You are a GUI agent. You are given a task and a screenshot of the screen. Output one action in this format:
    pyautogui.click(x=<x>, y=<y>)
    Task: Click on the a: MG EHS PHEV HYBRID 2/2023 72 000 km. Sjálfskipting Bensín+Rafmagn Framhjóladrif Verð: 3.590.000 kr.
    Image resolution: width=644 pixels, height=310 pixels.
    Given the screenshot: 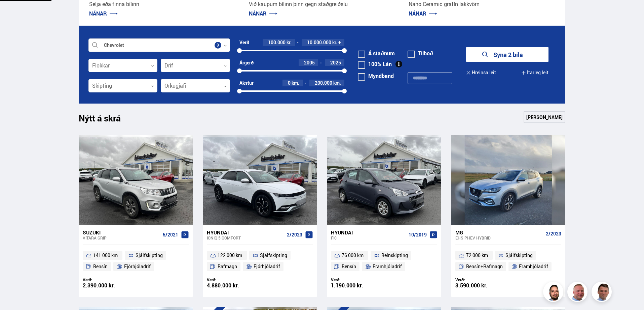 What is the action you would take?
    pyautogui.click(x=508, y=261)
    